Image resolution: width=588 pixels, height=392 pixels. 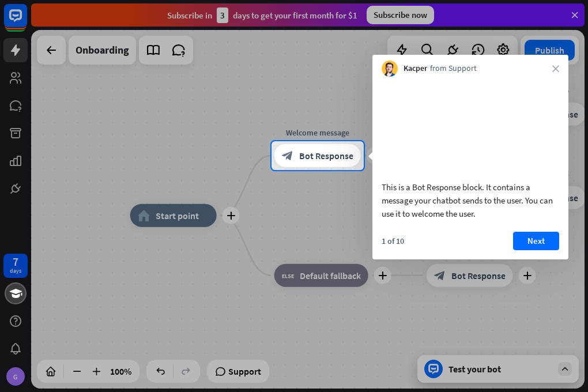 I want to click on i: close, so click(x=556, y=69).